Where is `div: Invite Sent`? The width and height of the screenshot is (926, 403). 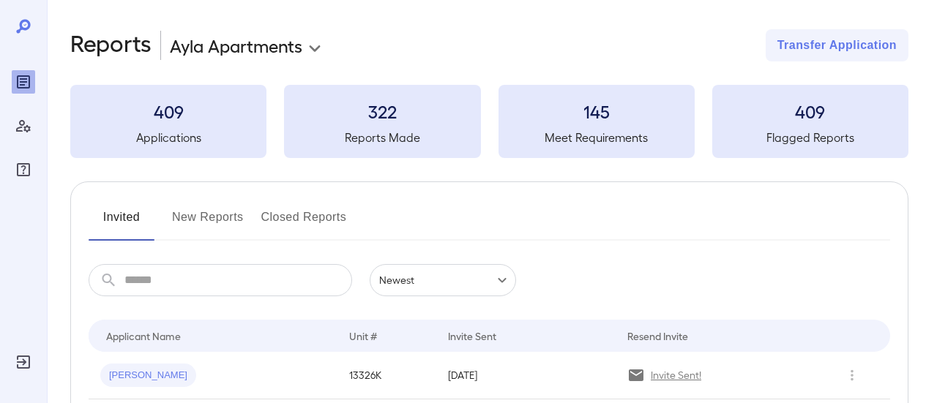
div: Invite Sent is located at coordinates (472, 336).